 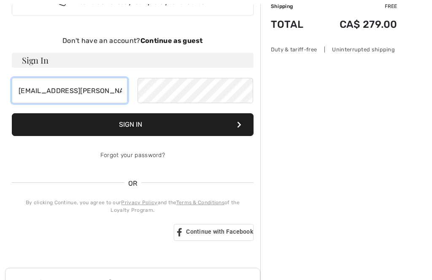 What do you see at coordinates (219, 232) in the screenshot?
I see `span: Continue with Facebook` at bounding box center [219, 232].